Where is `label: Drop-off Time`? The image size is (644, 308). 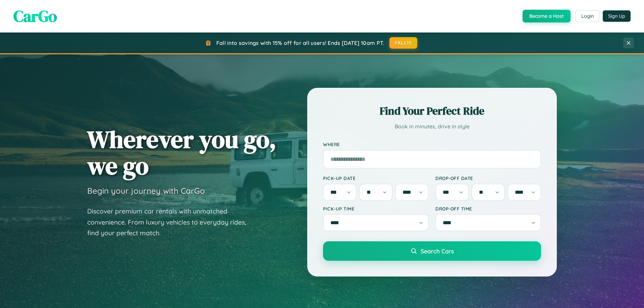 label: Drop-off Time is located at coordinates (488, 208).